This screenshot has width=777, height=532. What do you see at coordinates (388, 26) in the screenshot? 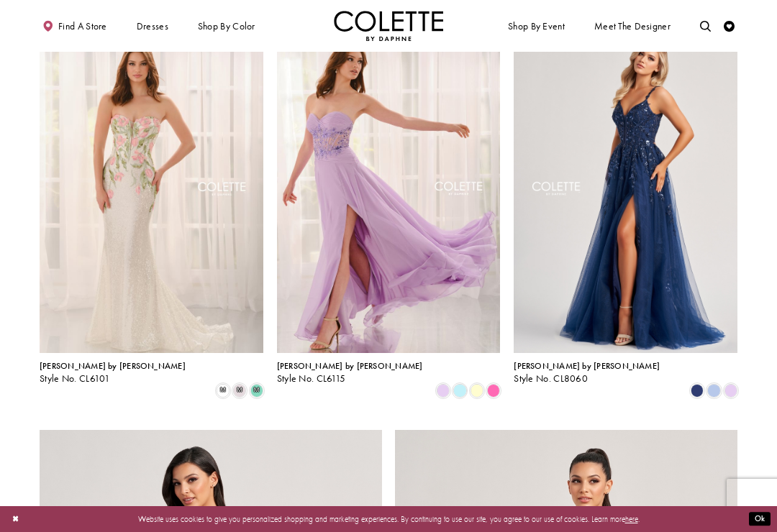
I see `a: Visit Home Page` at bounding box center [388, 26].